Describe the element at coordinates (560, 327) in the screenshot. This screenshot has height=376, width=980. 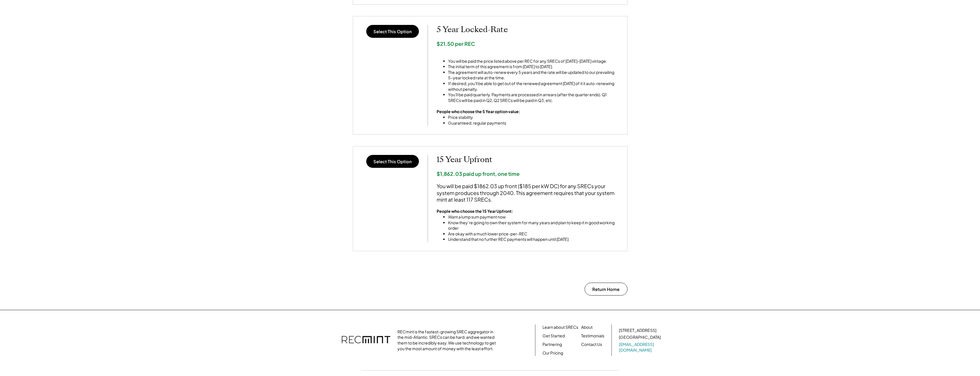
I see `a: Learn about SRECs` at that location.